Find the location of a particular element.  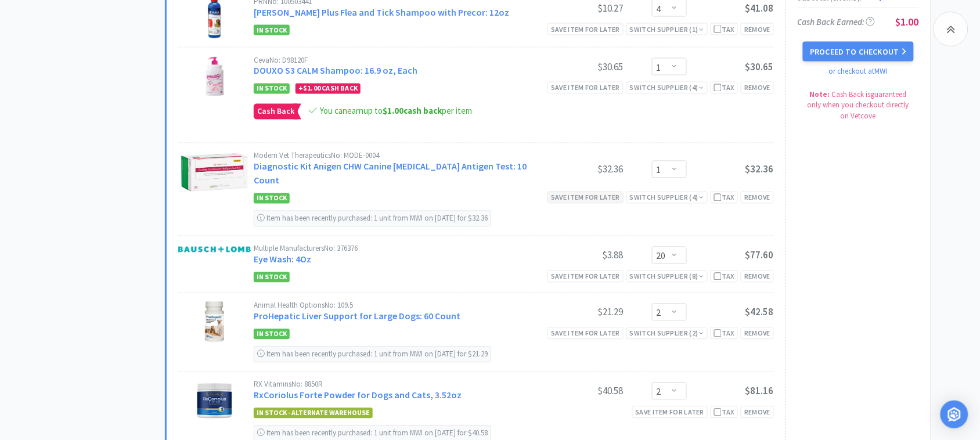

img: 8e3d4b2a497d40f1a3415753afdad4f8_8419.png is located at coordinates (215, 254).